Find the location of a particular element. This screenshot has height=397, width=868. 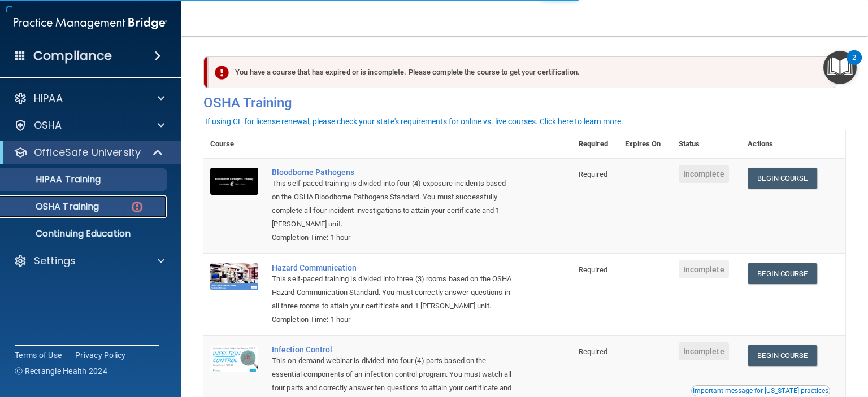

th: Actions is located at coordinates (793, 144).